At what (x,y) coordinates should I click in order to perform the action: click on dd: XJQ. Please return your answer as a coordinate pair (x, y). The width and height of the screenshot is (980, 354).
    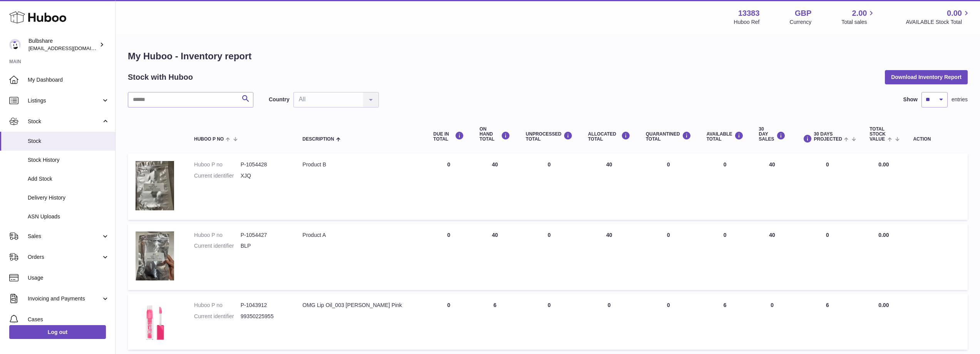
    Looking at the image, I should click on (264, 175).